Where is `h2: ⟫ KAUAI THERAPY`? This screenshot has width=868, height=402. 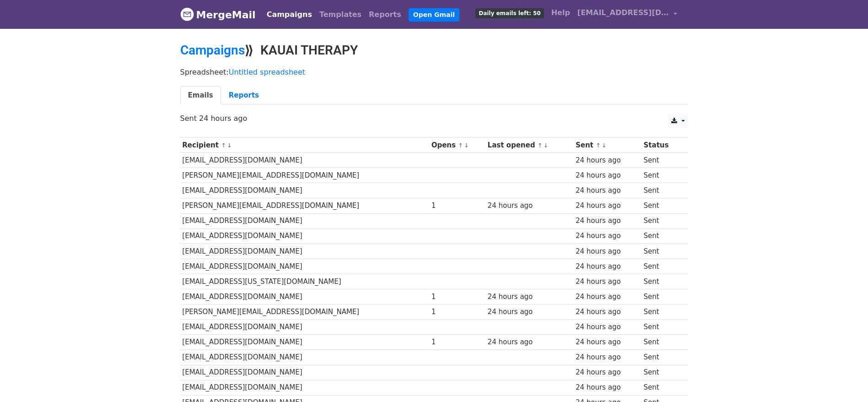 h2: ⟫ KAUAI THERAPY is located at coordinates (434, 51).